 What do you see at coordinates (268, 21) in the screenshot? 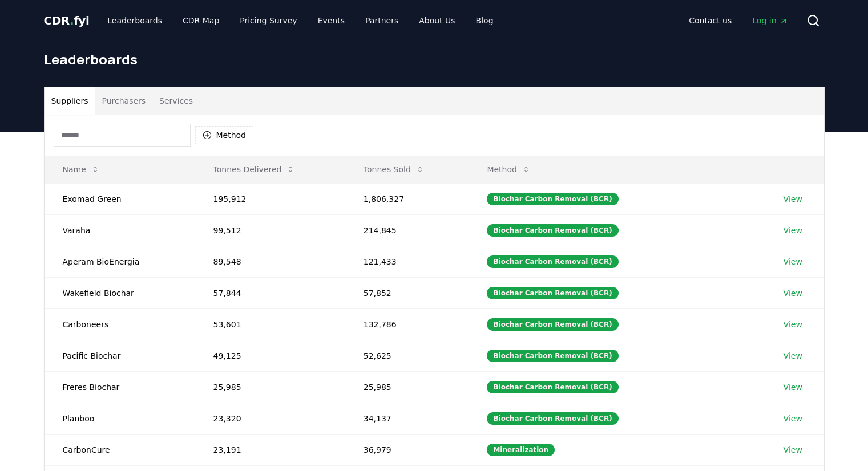
I see `a: Pricing Survey` at bounding box center [268, 21].